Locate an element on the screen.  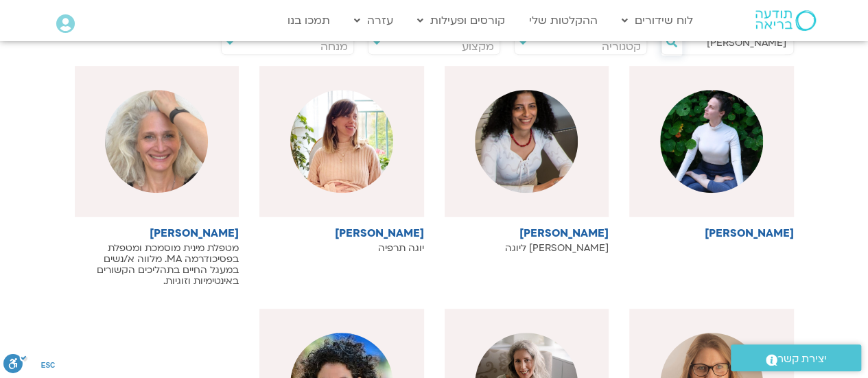
img: %D7%A2%D7%A0%D7%AA-%D7%93%D7%95%D7%99%D7%93.jpeg is located at coordinates (712, 142).